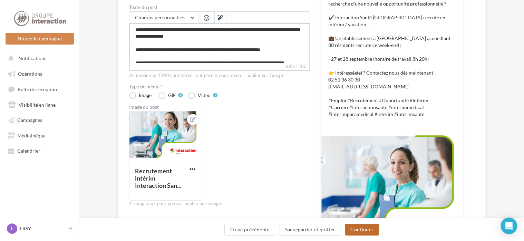  Describe the element at coordinates (40, 73) in the screenshot. I see `a: Opérations` at that location.